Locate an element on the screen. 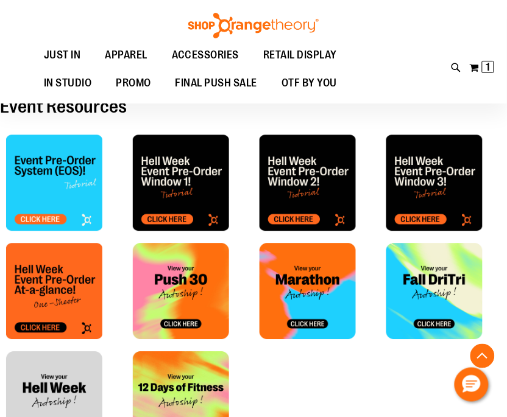  a: ACCESSORIES is located at coordinates (205, 55).